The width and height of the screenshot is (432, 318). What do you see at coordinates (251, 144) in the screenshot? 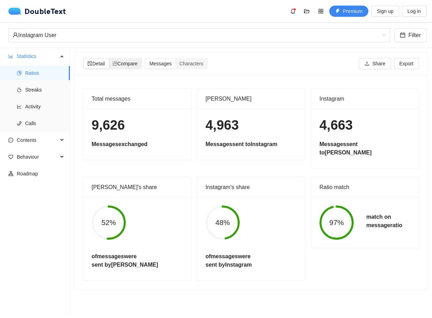
I see `h5: Messages sent to Instagram` at bounding box center [251, 144].